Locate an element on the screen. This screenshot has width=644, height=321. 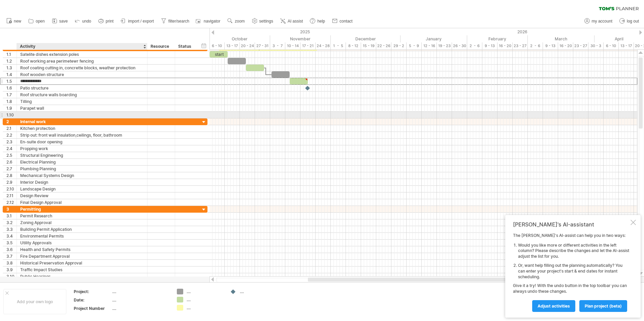
div: 3.10 is located at coordinates (12, 276).